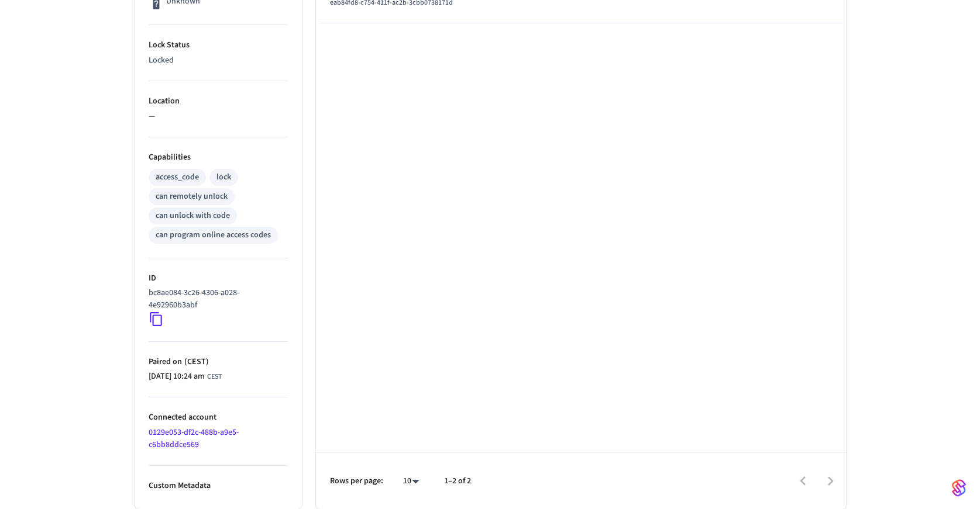  Describe the element at coordinates (214, 377) in the screenshot. I see `span: CEST` at that location.